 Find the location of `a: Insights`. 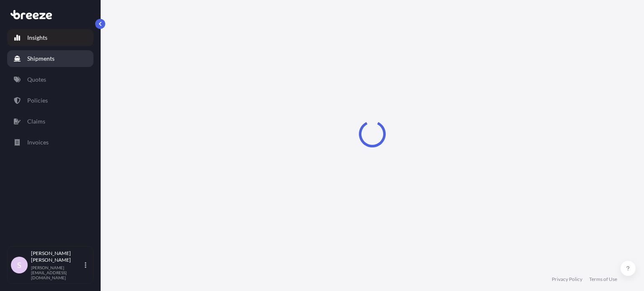

a: Insights is located at coordinates (51, 37).